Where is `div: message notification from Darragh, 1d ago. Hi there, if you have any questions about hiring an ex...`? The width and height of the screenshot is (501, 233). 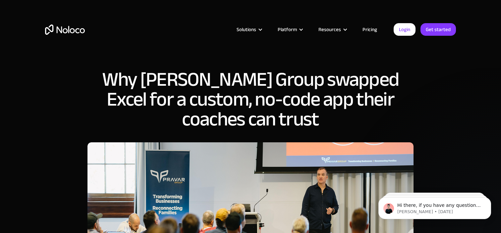 div: message notification from Darragh, 1d ago. Hi there, if you have any questions about hiring an ex... is located at coordinates (66, 25).